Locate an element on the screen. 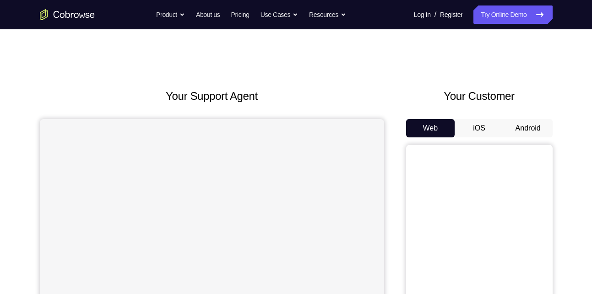  a: Log In is located at coordinates (422, 15).